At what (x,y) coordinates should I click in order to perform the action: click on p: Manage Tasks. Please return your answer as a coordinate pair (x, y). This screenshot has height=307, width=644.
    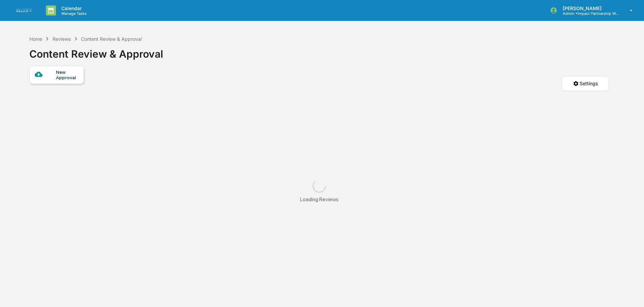
    Looking at the image, I should click on (73, 13).